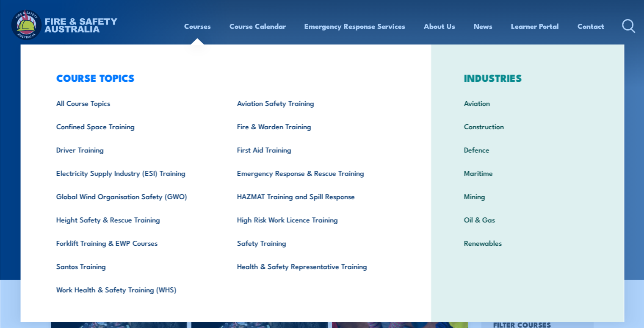  What do you see at coordinates (133, 172) in the screenshot?
I see `a: Electricity Supply Industry (ESI) Training` at bounding box center [133, 172].